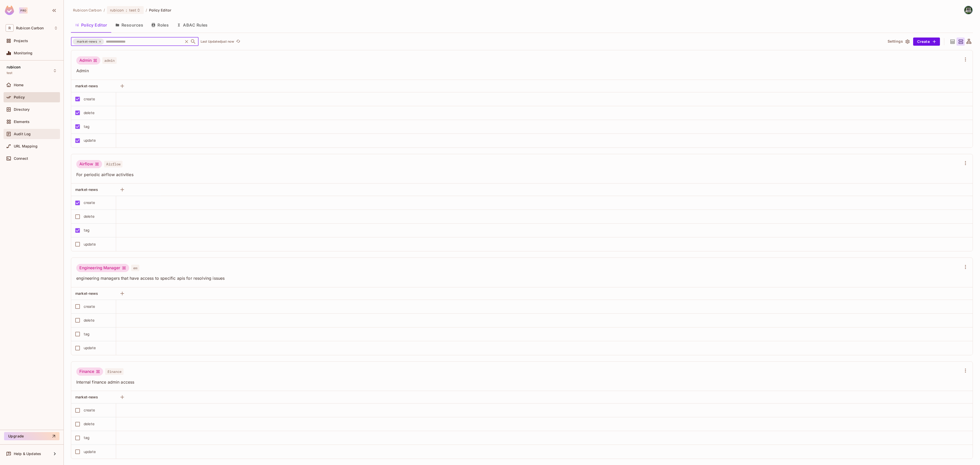 This screenshot has height=465, width=980. I want to click on span: Directory, so click(22, 109).